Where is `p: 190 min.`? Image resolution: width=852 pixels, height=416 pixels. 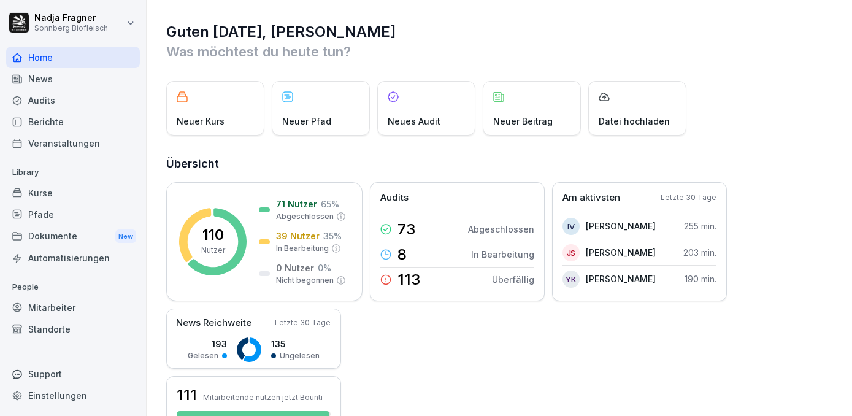
p: 190 min. is located at coordinates (701, 279).